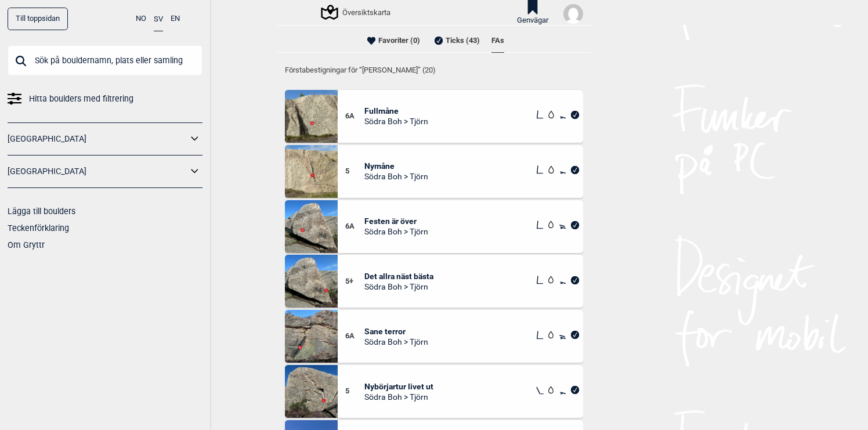 The height and width of the screenshot is (430, 868). I want to click on img: Nyborjartur livet ut, so click(311, 391).